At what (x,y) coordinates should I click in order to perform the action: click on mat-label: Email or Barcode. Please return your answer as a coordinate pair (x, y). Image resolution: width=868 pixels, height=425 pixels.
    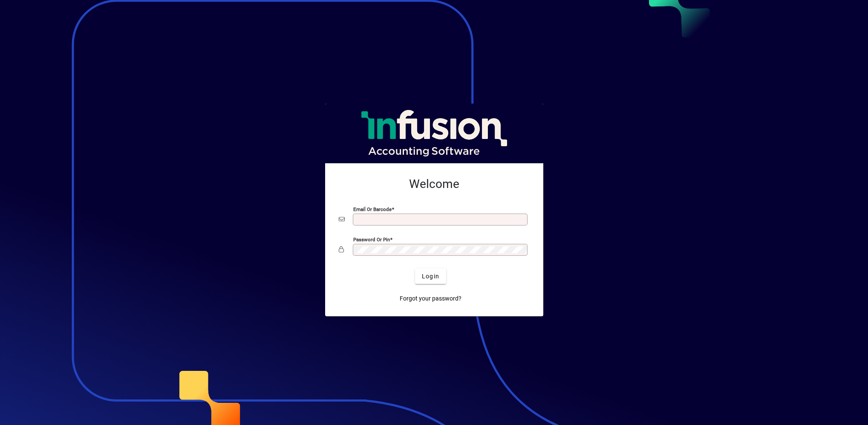
    Looking at the image, I should click on (372, 210).